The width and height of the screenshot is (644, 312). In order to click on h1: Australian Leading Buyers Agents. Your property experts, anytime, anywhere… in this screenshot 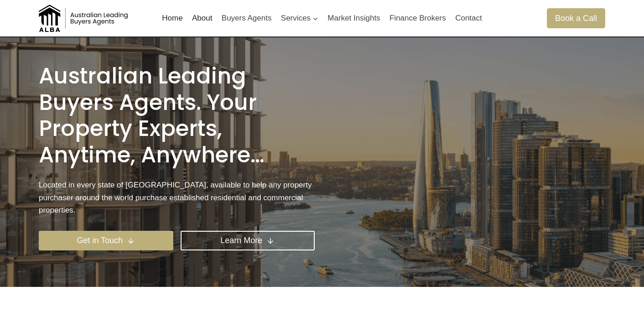, I will do `click(177, 116)`.